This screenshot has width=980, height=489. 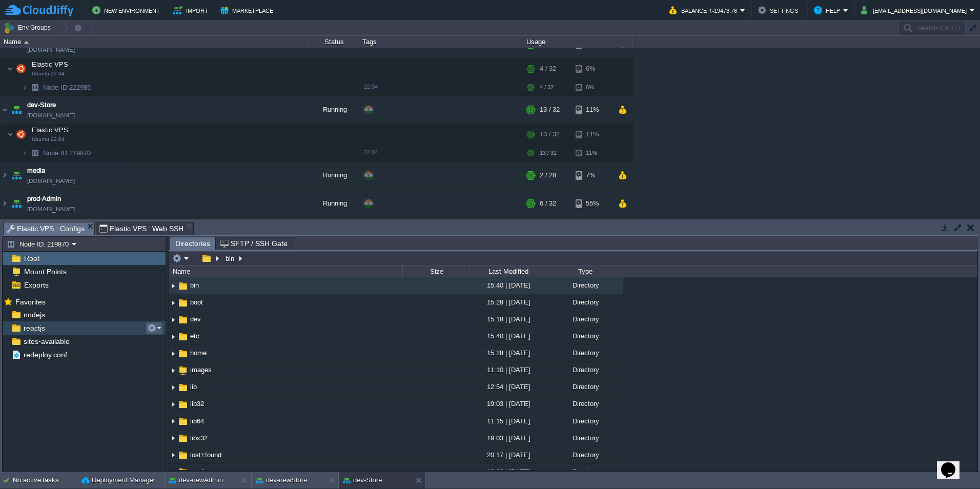 What do you see at coordinates (441, 42) in the screenshot?
I see `div: Tags` at bounding box center [441, 42].